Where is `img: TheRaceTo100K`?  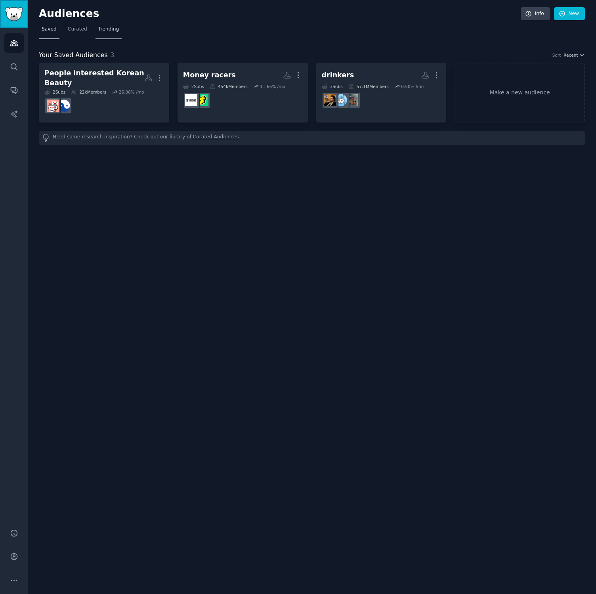
img: TheRaceTo100K is located at coordinates (191, 100).